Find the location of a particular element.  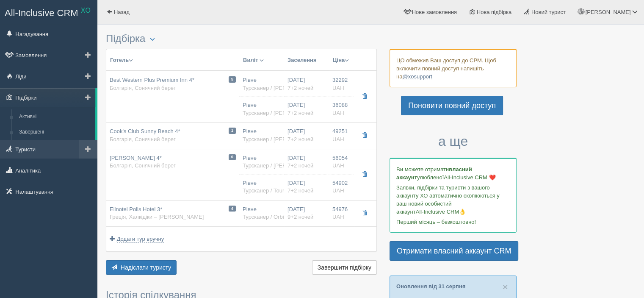

button: Завершити підбірку is located at coordinates (344, 267).